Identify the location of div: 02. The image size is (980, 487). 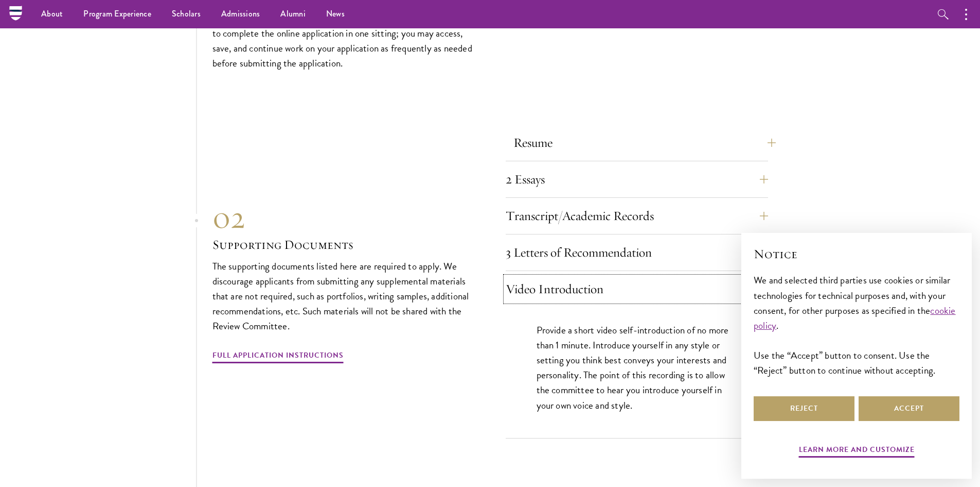
(344, 217).